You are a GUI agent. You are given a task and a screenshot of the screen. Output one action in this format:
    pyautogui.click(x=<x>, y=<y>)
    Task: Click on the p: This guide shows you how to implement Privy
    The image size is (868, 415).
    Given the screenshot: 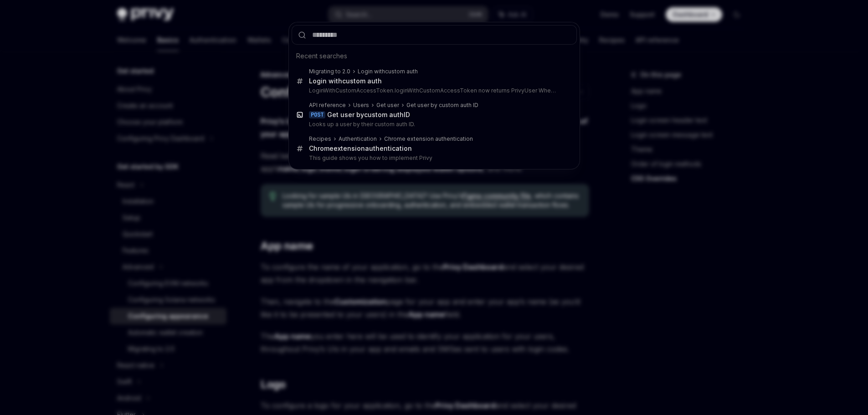 What is the action you would take?
    pyautogui.click(x=433, y=158)
    